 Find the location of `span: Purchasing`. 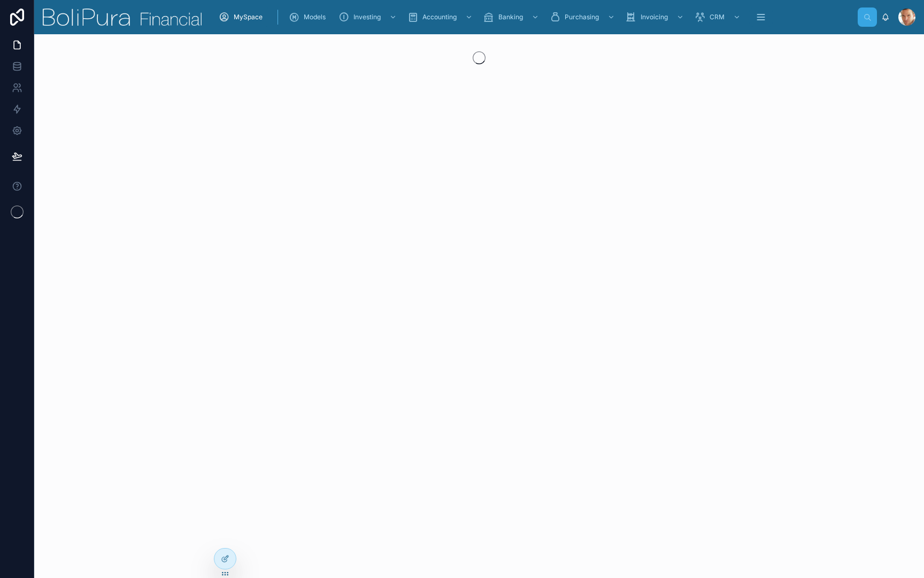

span: Purchasing is located at coordinates (582, 17).